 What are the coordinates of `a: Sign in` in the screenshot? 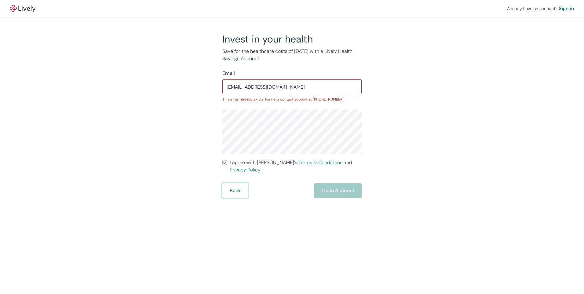 It's located at (566, 9).